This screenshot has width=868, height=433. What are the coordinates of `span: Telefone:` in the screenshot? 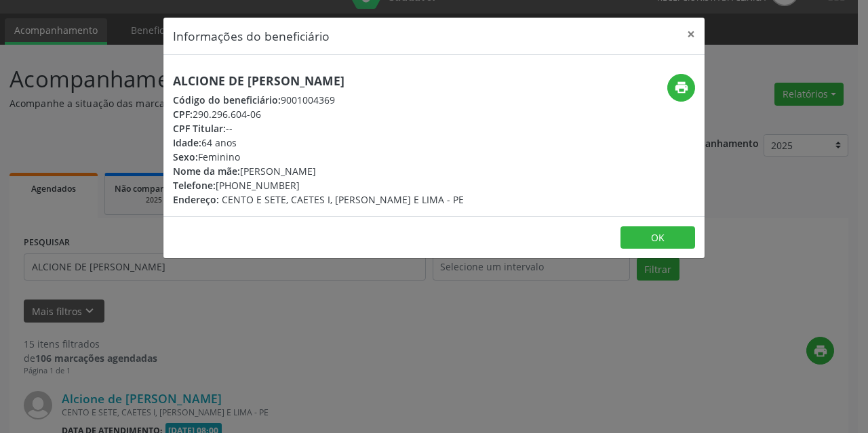 It's located at (194, 185).